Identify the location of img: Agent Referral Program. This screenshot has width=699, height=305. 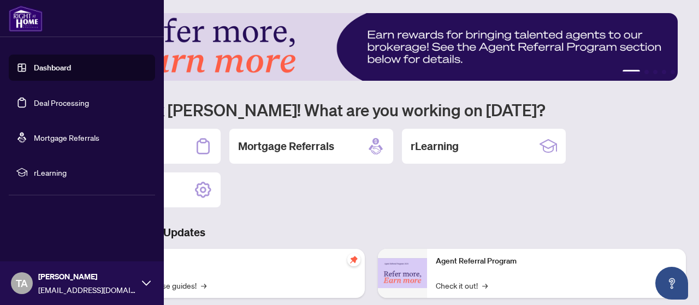
(403, 273).